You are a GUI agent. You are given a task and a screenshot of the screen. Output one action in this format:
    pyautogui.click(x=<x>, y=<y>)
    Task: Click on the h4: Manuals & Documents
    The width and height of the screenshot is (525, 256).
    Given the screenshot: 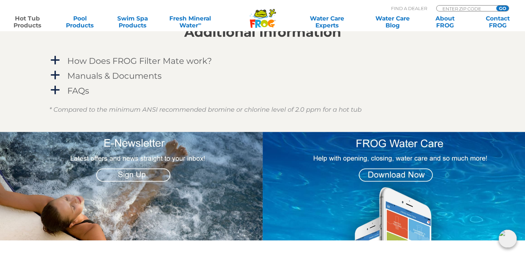 What is the action you would take?
    pyautogui.click(x=115, y=76)
    